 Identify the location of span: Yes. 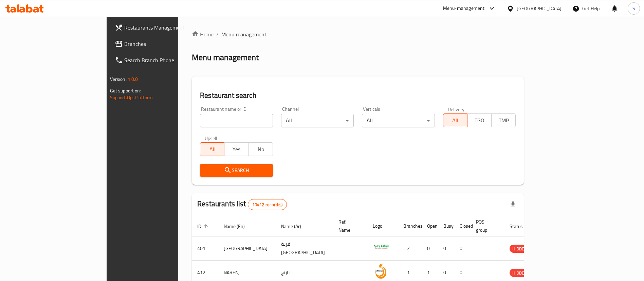
(236, 149).